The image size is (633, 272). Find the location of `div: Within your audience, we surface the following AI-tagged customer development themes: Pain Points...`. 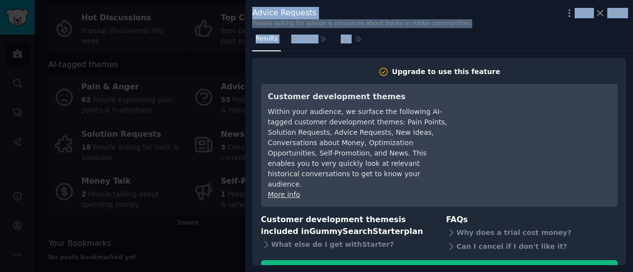

div: Within your audience, we surface the following AI-tagged customer development themes: Pain Points... is located at coordinates (358, 148).